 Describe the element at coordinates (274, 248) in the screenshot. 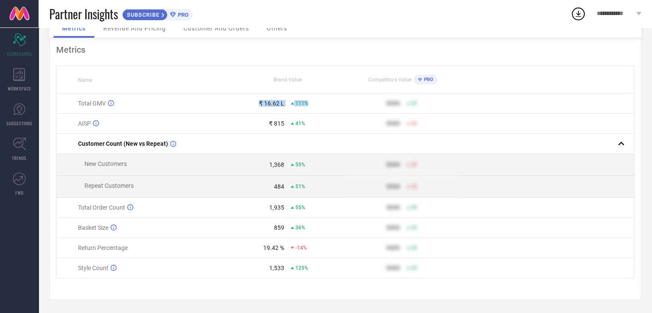

I see `div: 19.42 %` at that location.